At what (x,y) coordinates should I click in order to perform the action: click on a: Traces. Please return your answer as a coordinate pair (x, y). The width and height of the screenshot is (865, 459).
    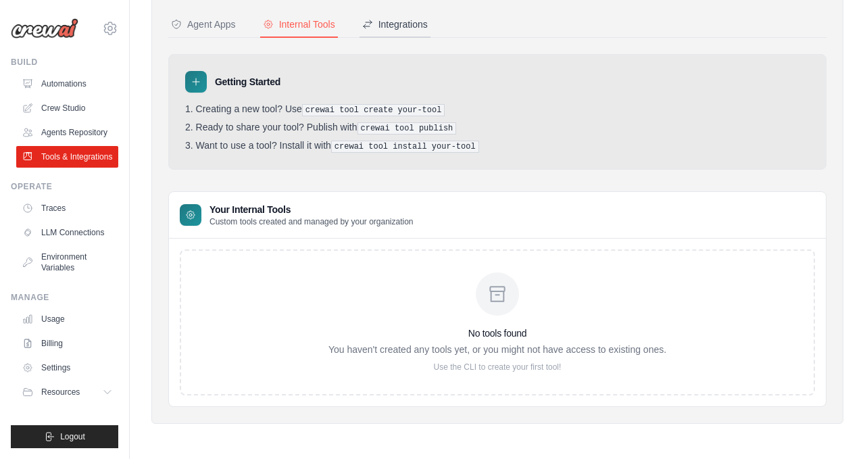
    Looking at the image, I should click on (67, 208).